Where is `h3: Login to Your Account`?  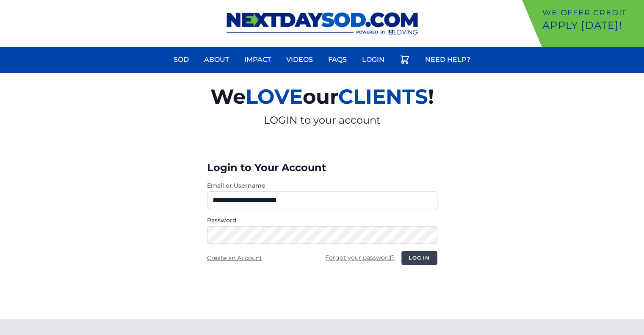
h3: Login to Your Account is located at coordinates (322, 168).